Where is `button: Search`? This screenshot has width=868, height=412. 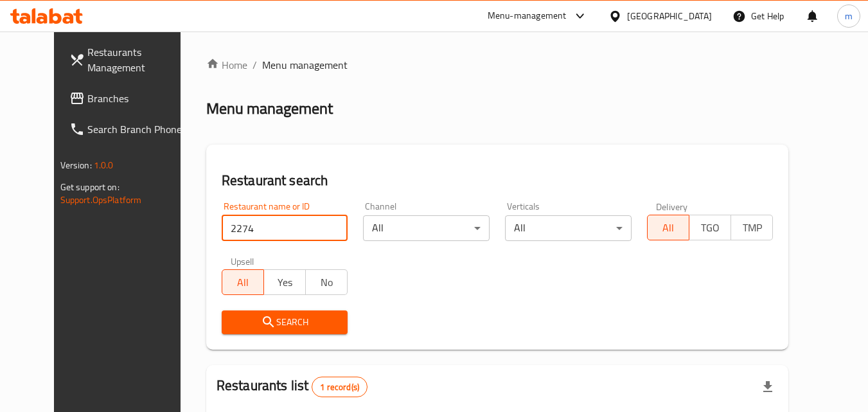 button: Search is located at coordinates (285, 322).